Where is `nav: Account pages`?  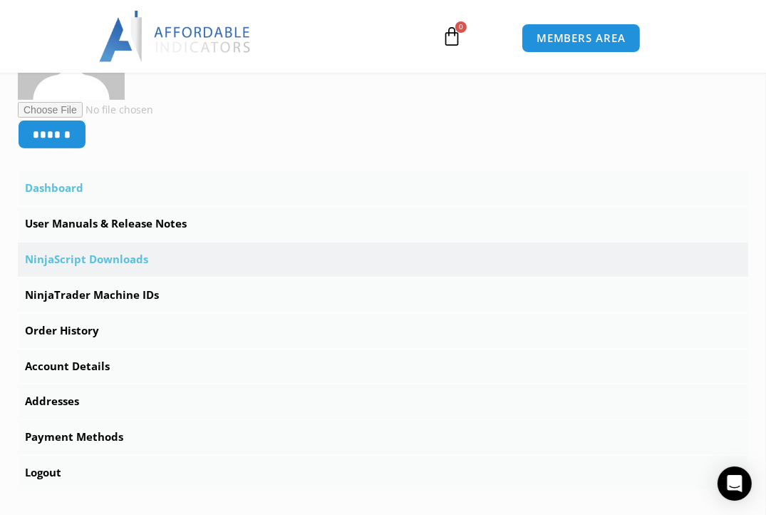
nav: Account pages is located at coordinates (383, 330).